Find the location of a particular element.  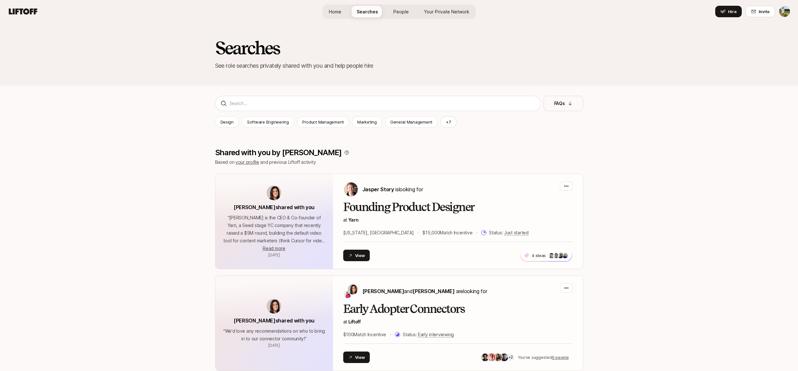

p: 4 ideas is located at coordinates (539, 256).